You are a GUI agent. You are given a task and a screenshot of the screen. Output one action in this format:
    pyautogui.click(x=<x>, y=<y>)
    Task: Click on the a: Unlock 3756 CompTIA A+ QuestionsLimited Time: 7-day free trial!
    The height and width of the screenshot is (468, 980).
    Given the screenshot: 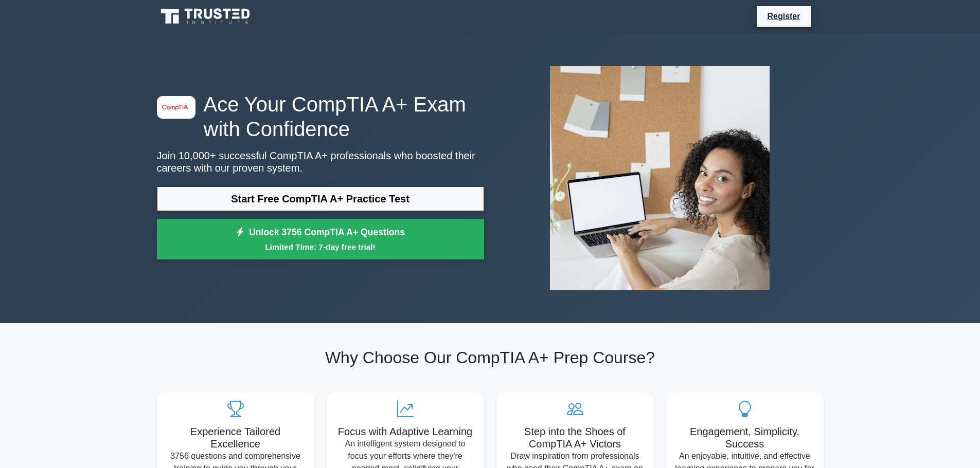 What is the action you would take?
    pyautogui.click(x=321, y=240)
    